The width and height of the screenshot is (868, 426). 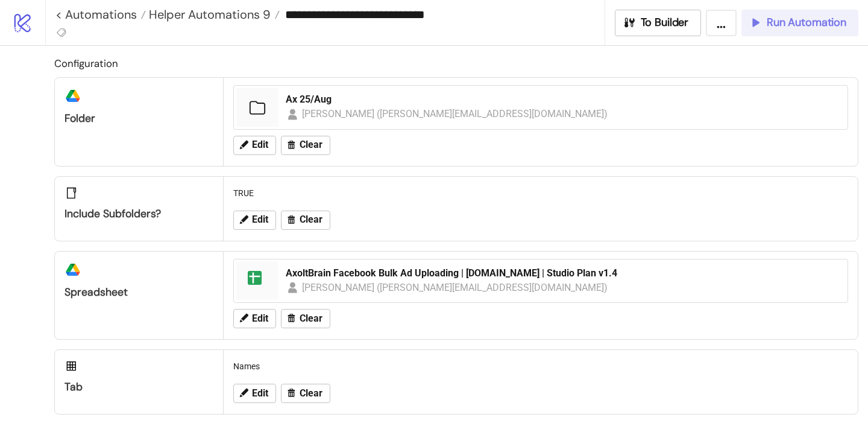 I want to click on div: Tab, so click(x=139, y=386).